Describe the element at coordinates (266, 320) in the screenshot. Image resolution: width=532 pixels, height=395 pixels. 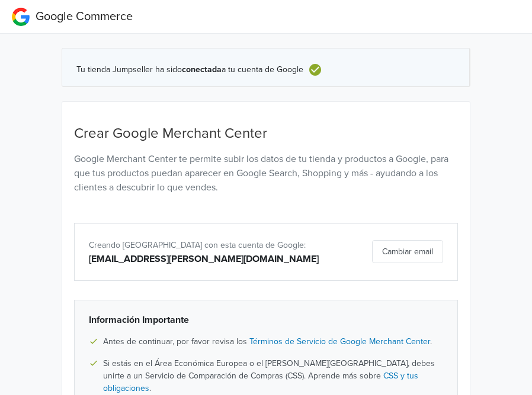
I see `h6: Información Importante` at that location.